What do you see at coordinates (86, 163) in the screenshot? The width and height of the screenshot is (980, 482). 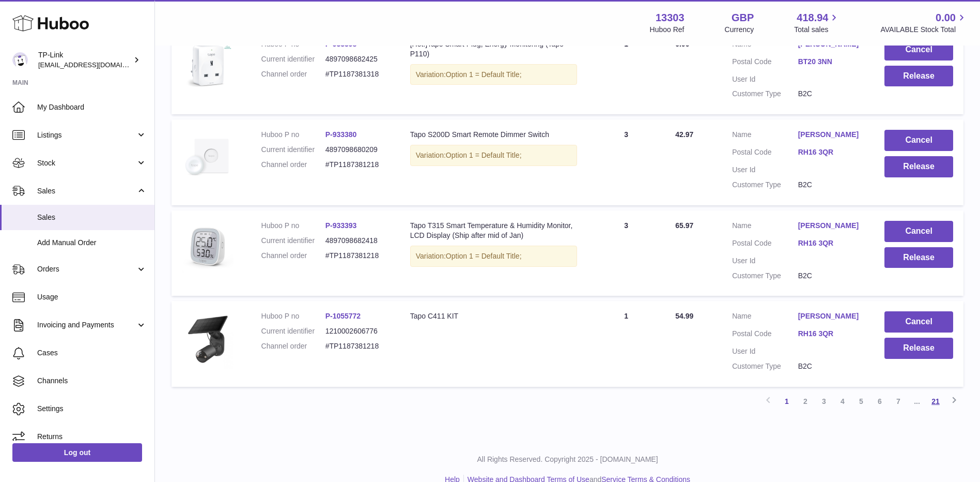 I see `span: Stock` at bounding box center [86, 163].